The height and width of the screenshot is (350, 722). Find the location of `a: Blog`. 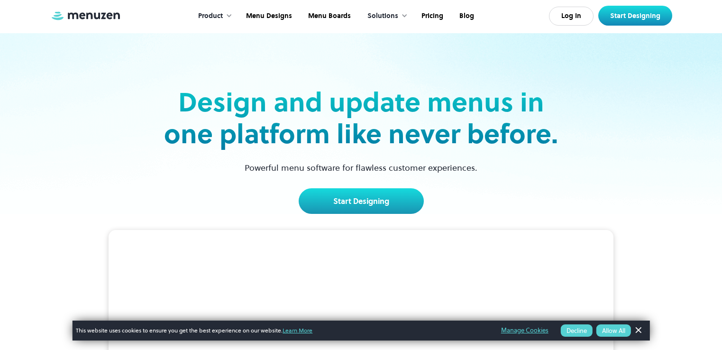

a: Blog is located at coordinates (466, 16).